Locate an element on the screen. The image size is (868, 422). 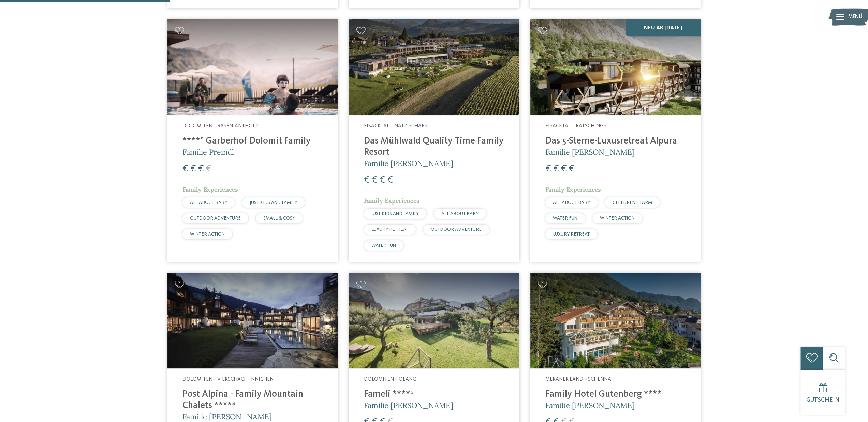
h4: Das 5-Sterne-Luxusretreat Alpura is located at coordinates (615, 141).